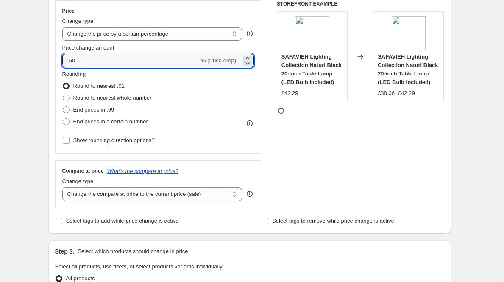 The height and width of the screenshot is (282, 504). I want to click on h3: Compare at price, so click(83, 171).